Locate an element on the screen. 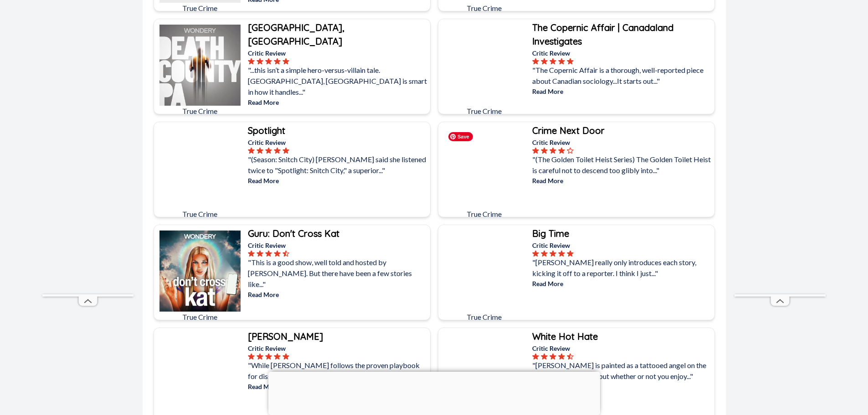 The height and width of the screenshot is (415, 868). b: The Copernic Affair | Canadaland Investigates is located at coordinates (602, 34).